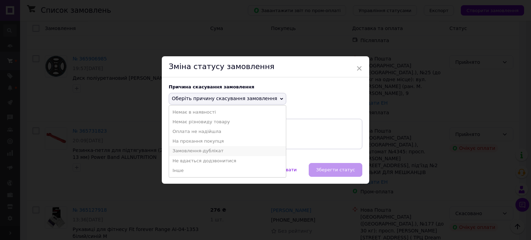 The height and width of the screenshot is (240, 531). What do you see at coordinates (228, 112) in the screenshot?
I see `li: Немає в наявності` at bounding box center [228, 112].